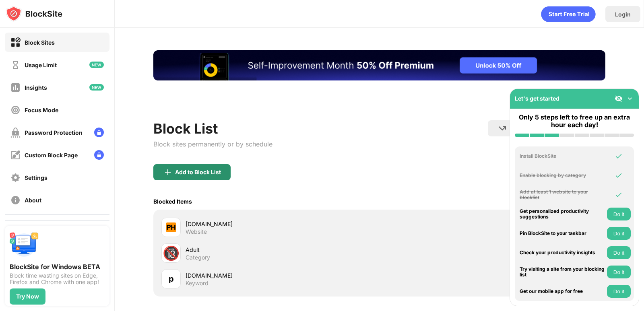  What do you see at coordinates (27, 297) in the screenshot?
I see `div: Try Now` at bounding box center [27, 297].